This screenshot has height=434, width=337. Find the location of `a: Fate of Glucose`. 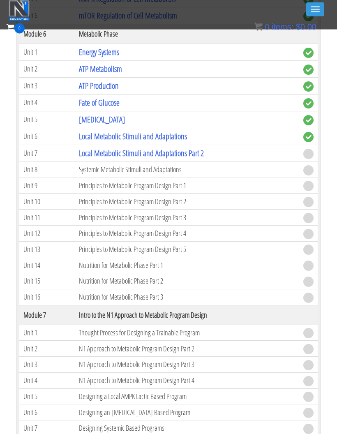

a: Fate of Glucose is located at coordinates (99, 103).